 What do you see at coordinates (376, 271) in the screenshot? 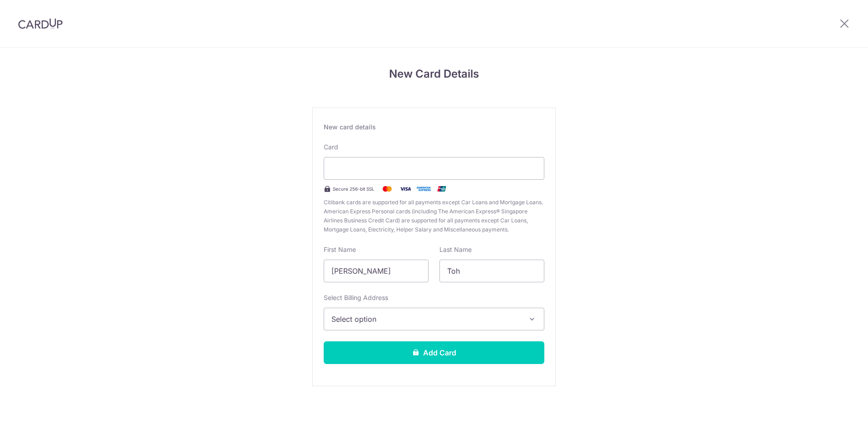
I see `input: Cardholder First Name` at bounding box center [376, 271].